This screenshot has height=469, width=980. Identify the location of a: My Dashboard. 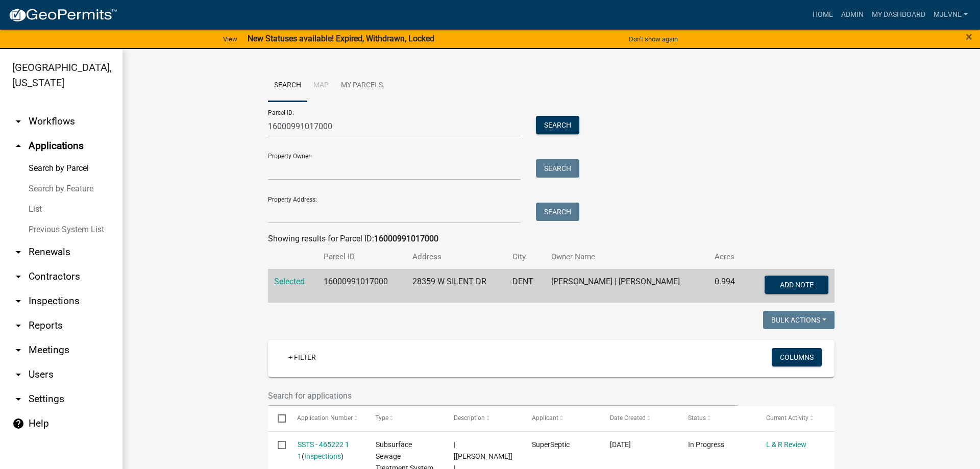
(898, 15).